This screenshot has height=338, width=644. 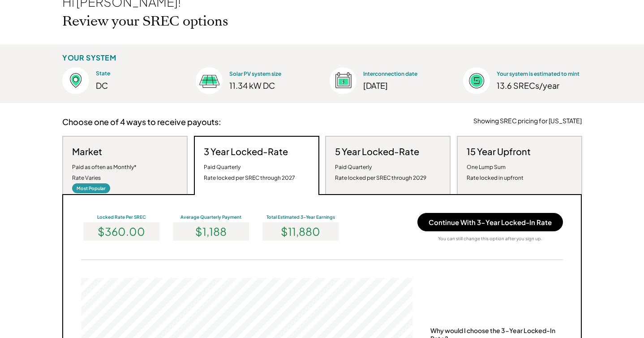 I want to click on h2: Review your SREC options, so click(x=145, y=22).